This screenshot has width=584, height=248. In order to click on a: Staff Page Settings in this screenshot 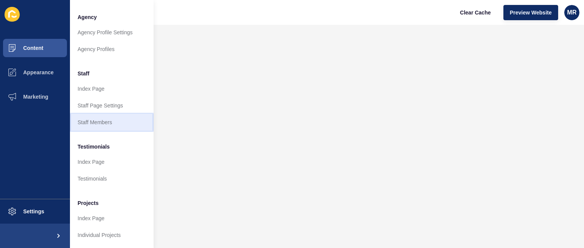, I will do `click(112, 105)`.